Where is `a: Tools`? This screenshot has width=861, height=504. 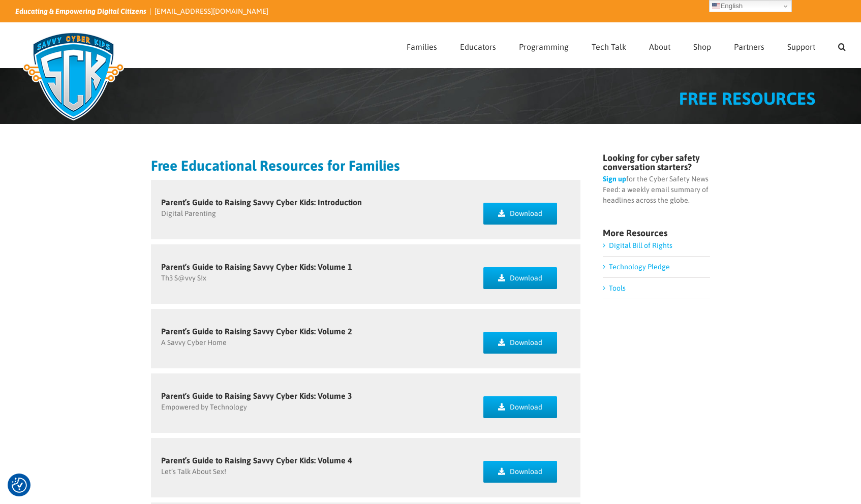 a: Tools is located at coordinates (617, 288).